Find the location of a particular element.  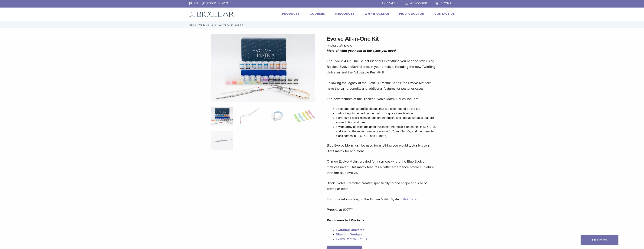

a: Resources is located at coordinates (345, 14).